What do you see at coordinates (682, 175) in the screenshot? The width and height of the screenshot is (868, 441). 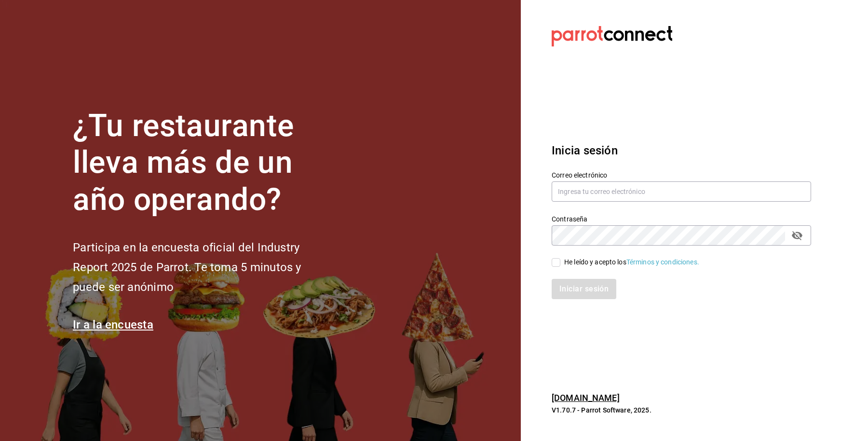 I see `label: Correo electrónico` at bounding box center [682, 175].